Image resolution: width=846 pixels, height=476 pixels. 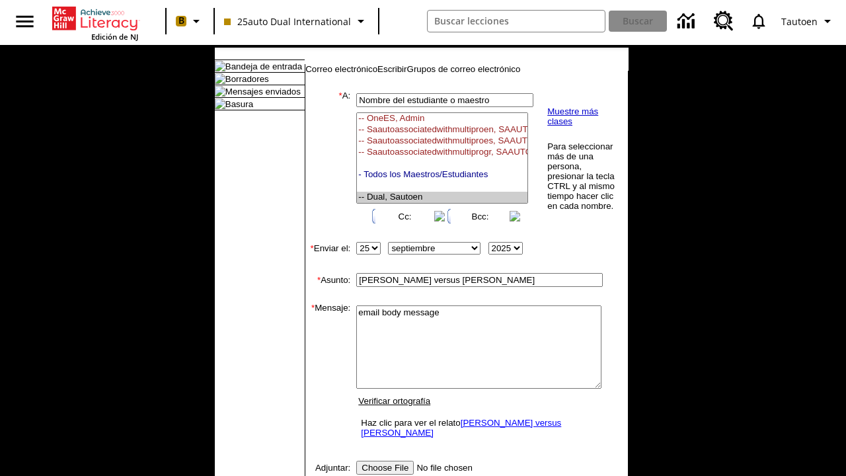 I want to click on button: Boost El color de la clase es melocotón. Cambiar el color de la clase., so click(x=190, y=21).